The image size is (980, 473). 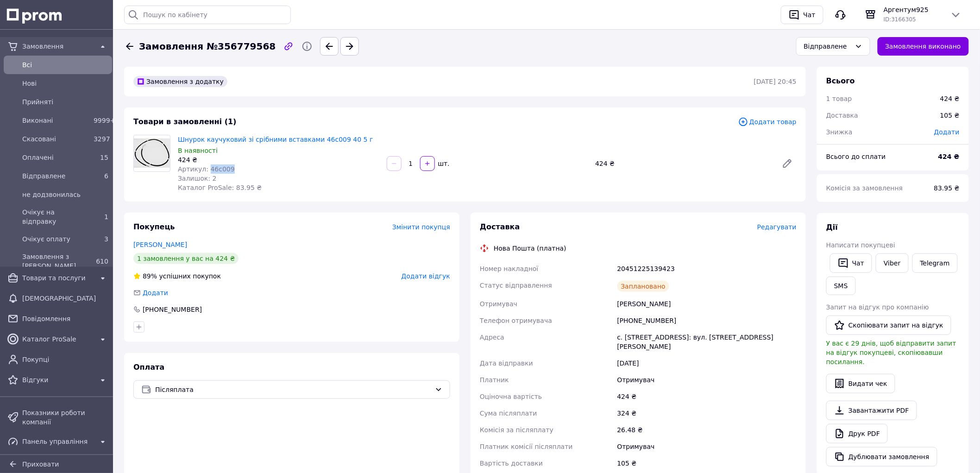 I want to click on span: Додати товар, so click(x=767, y=122).